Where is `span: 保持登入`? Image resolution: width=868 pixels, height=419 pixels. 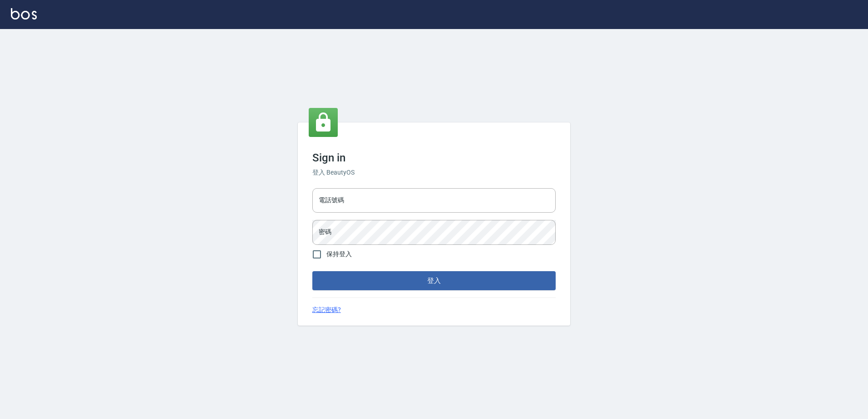
span: 保持登入 is located at coordinates (339, 254).